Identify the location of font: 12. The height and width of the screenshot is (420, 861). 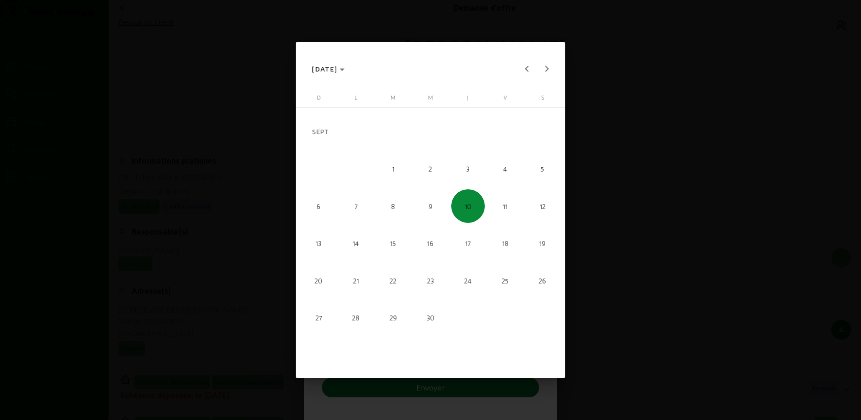
(542, 206).